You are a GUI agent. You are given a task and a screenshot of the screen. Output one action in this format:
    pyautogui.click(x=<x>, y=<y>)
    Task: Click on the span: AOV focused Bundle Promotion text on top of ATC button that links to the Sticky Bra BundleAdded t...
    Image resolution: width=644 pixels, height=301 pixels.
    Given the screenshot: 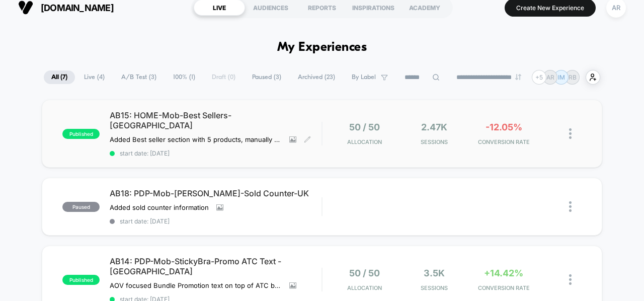 What is the action you would take?
    pyautogui.click(x=196, y=286)
    